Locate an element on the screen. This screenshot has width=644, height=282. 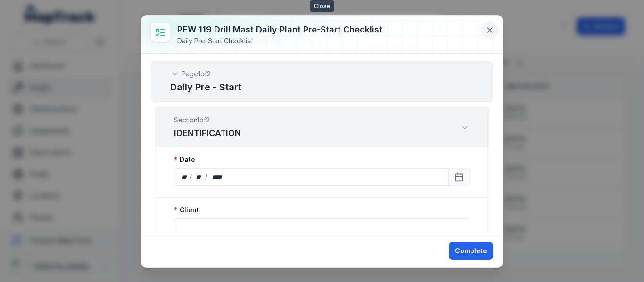
div: day, is located at coordinates (185, 177).